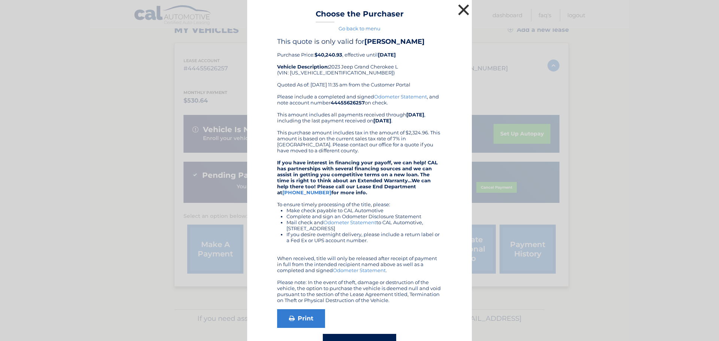 This screenshot has height=341, width=719. I want to click on h4: This quote is only valid for, so click(360, 42).